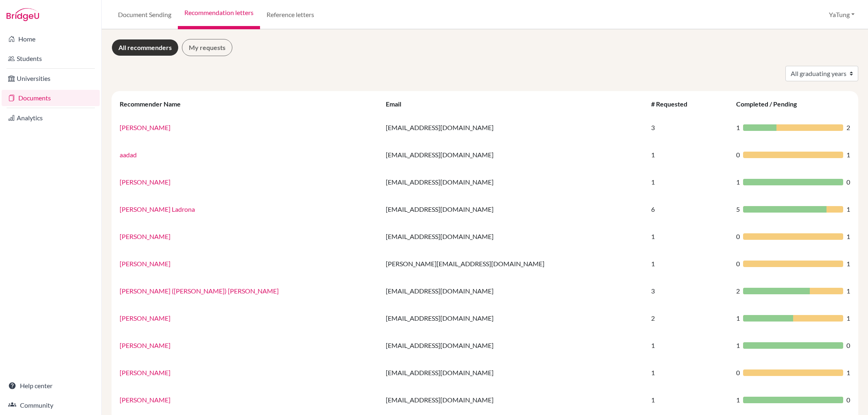 The image size is (868, 415). I want to click on button: YaTung, so click(841, 14).